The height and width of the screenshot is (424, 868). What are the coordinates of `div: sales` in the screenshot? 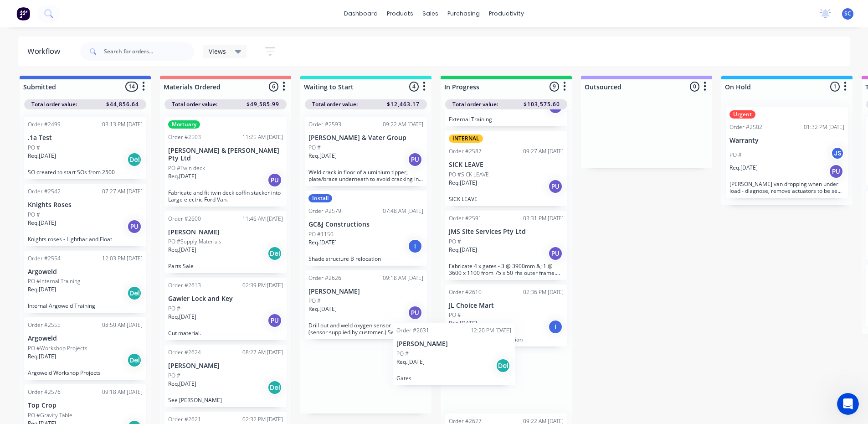 It's located at (431, 14).